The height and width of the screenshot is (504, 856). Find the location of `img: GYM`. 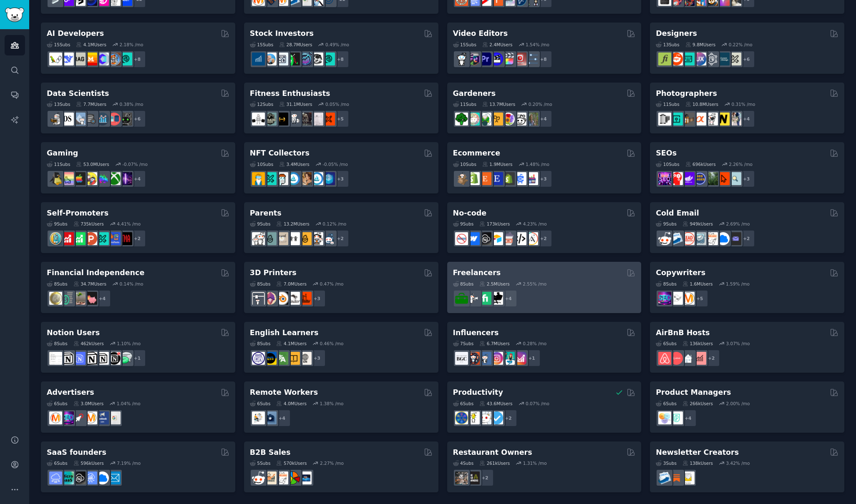

img: GYM is located at coordinates (258, 119).